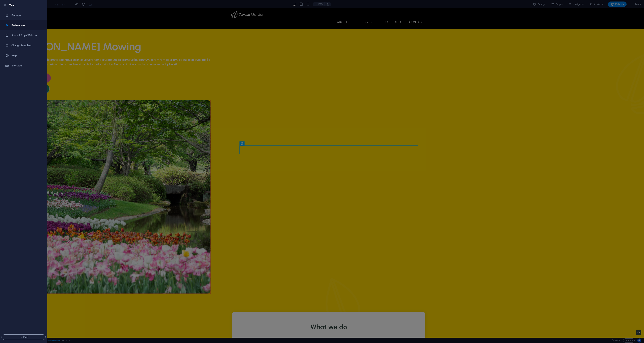  What do you see at coordinates (27, 46) in the screenshot?
I see `h6: Change Template` at bounding box center [27, 46].